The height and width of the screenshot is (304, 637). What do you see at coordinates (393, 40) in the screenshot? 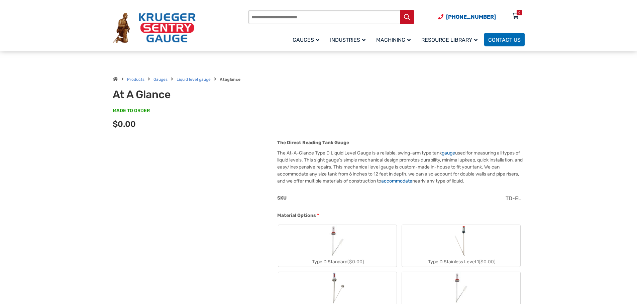
I see `span: Machining` at bounding box center [393, 40].